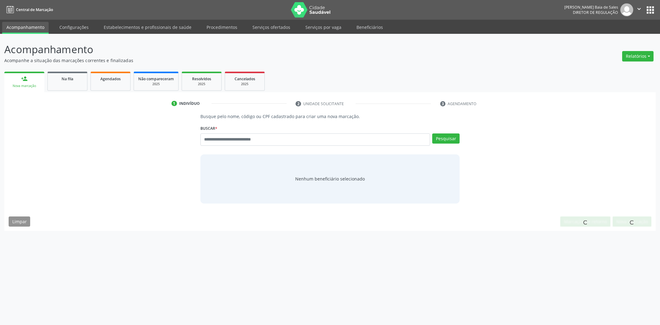 Image resolution: width=660 pixels, height=325 pixels. I want to click on img: img, so click(626, 10).